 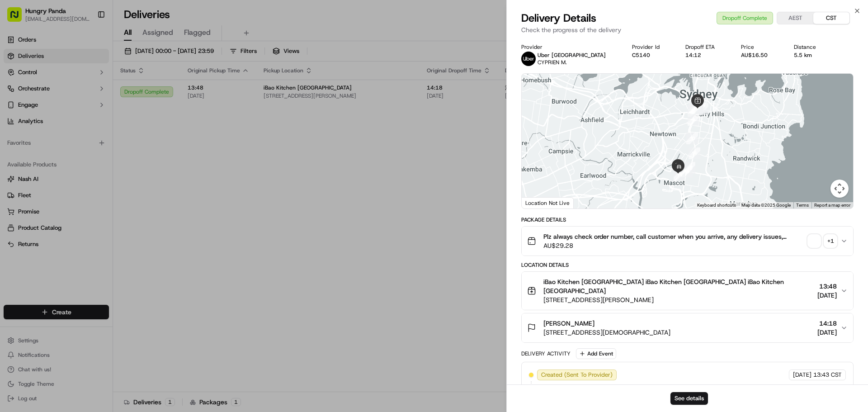 I want to click on span: Delivery Details, so click(x=559, y=18).